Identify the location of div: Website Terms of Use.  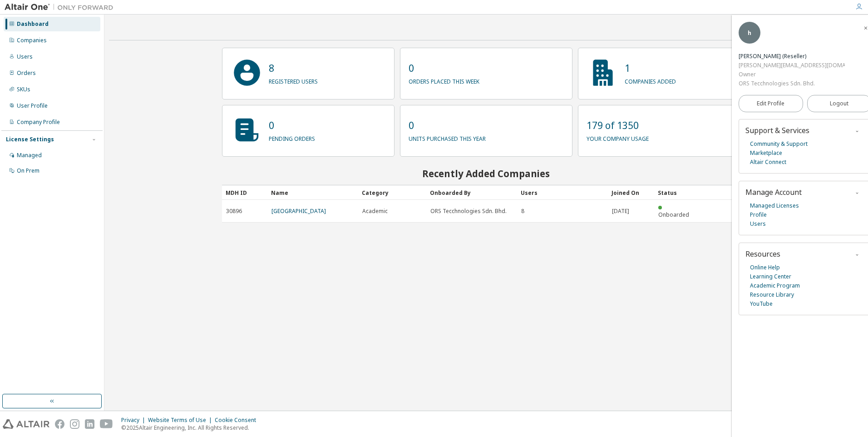
(181, 420).